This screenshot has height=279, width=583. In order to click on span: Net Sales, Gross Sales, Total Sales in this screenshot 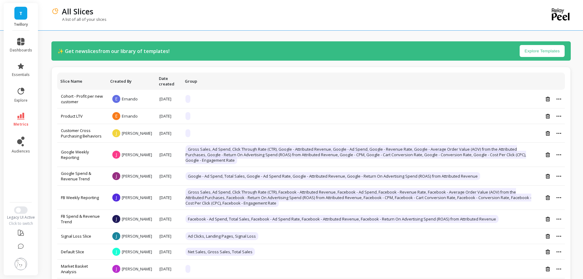, I will do `click(220, 251)`.